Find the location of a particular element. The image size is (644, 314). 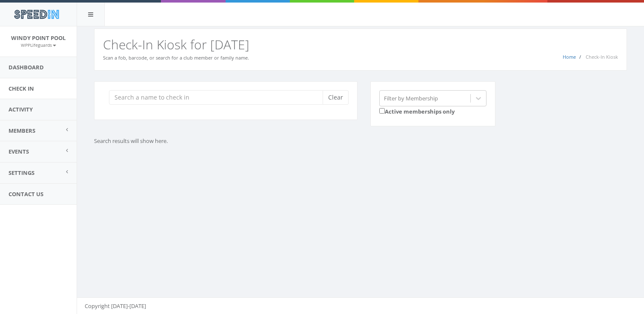

small: WPPLifeguards is located at coordinates (39, 45).